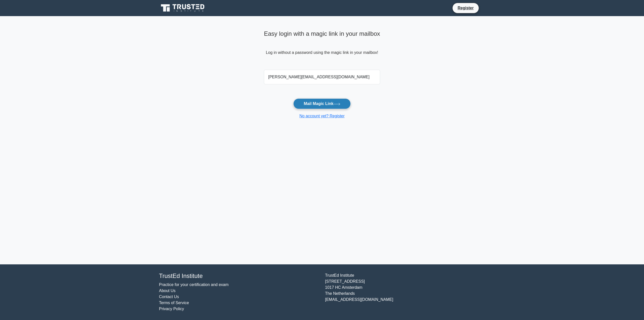 The height and width of the screenshot is (320, 644). What do you see at coordinates (322, 77) in the screenshot?
I see `input: Email` at bounding box center [322, 77].